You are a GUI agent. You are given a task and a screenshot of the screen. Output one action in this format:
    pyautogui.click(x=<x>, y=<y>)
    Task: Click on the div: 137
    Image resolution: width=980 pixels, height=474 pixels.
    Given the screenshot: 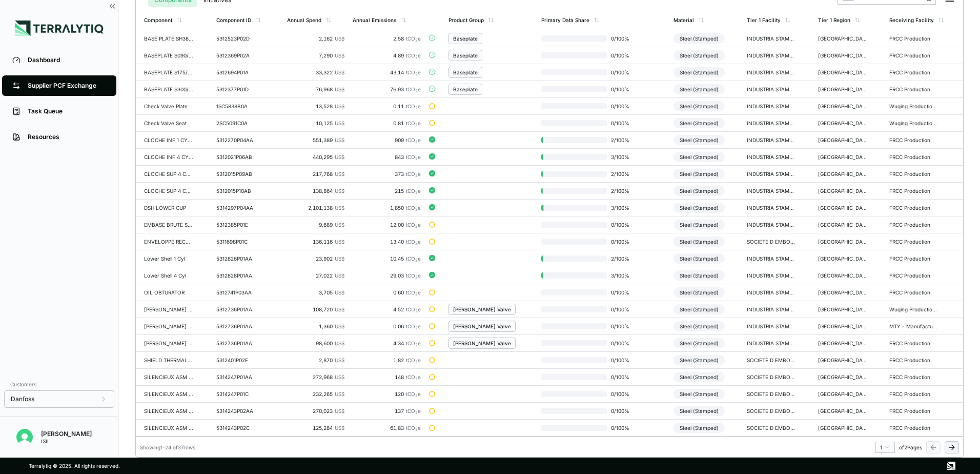 What is the action you would take?
    pyautogui.click(x=387, y=411)
    